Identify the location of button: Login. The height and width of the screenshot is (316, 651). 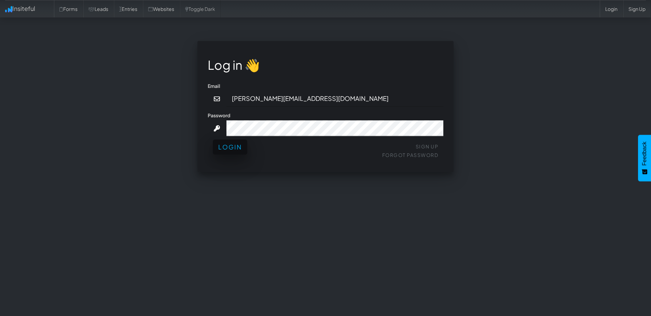
(230, 147).